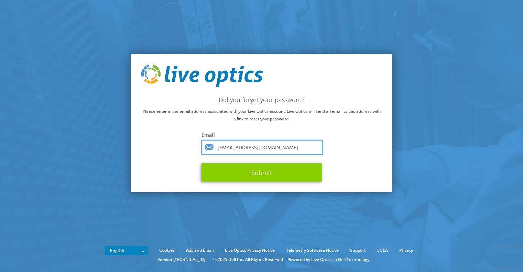  What do you see at coordinates (262, 99) in the screenshot?
I see `h2: Did you forget your password?` at bounding box center [262, 99].